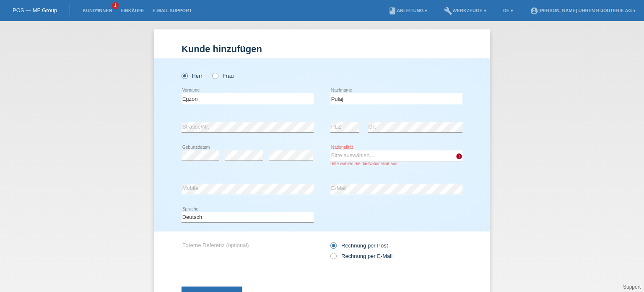 Image resolution: width=644 pixels, height=292 pixels. What do you see at coordinates (333, 257) in the screenshot?
I see `input: Rechnung per E-Mail` at bounding box center [333, 257].